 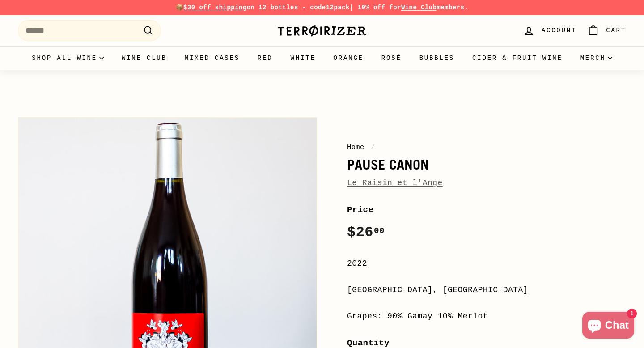 What do you see at coordinates (265, 58) in the screenshot?
I see `a: Red` at bounding box center [265, 58].